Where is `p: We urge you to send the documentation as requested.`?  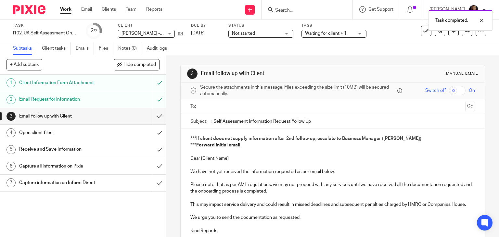
p: We urge you to send the documentation as requested. is located at coordinates (333, 218).